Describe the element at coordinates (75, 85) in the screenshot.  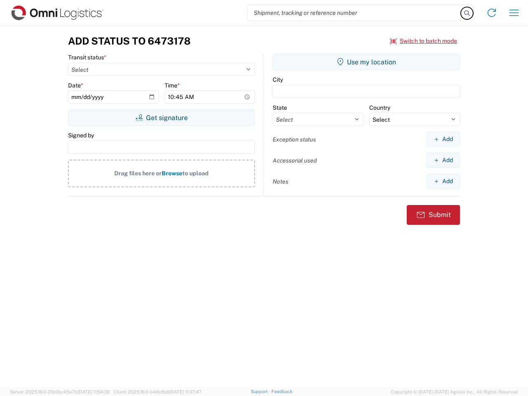
I see `label: Date` at that location.